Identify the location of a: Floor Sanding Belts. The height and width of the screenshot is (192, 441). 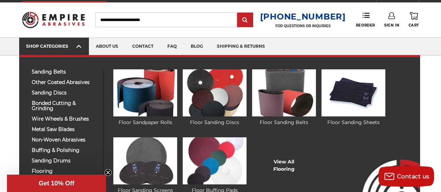
(284, 98).